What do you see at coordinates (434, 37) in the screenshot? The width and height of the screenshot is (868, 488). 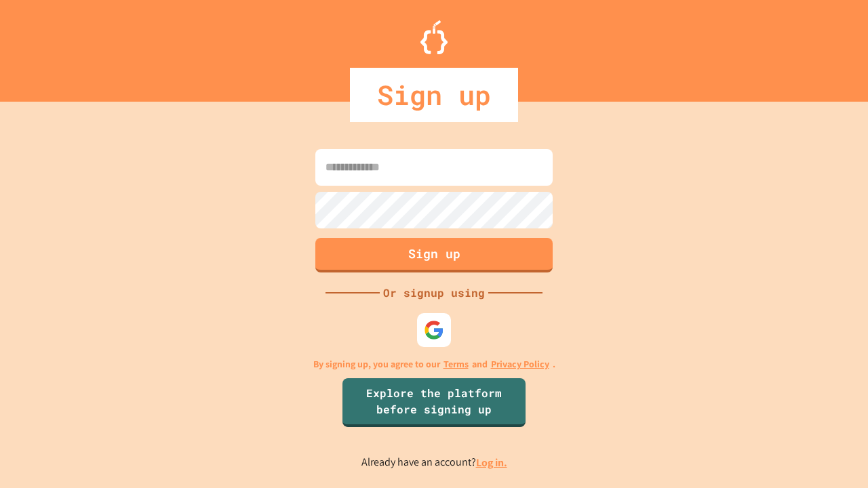 I see `img: Logo.svg` at bounding box center [434, 37].